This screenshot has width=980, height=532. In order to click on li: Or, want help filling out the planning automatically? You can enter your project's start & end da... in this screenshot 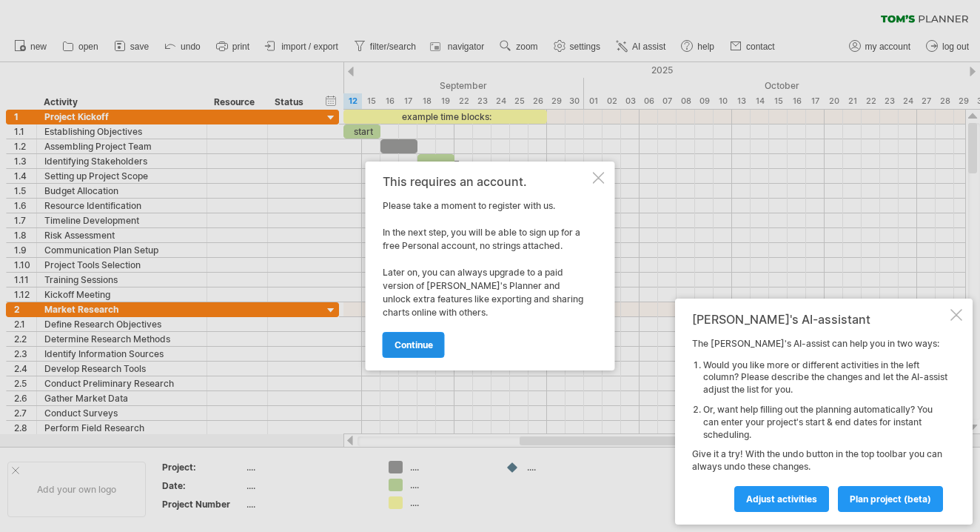, I will do `click(825, 422)`.